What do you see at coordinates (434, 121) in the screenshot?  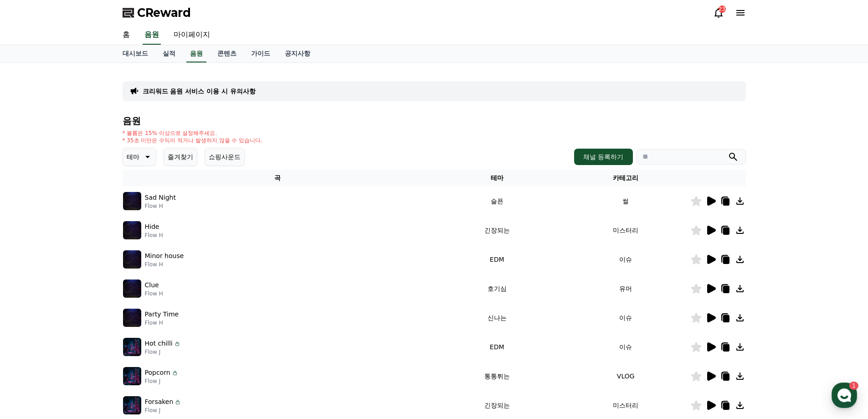 I see `h4: 음원` at bounding box center [434, 121].